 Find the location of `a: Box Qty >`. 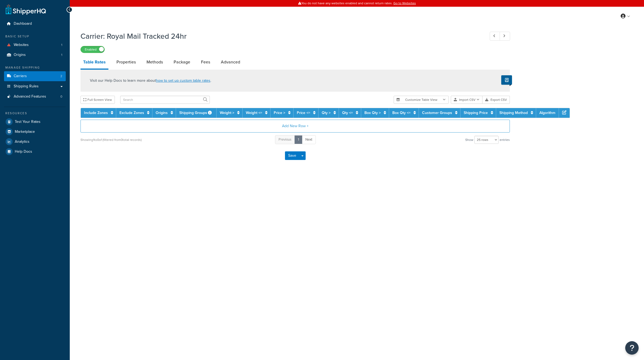

a: Box Qty > is located at coordinates (372, 113).